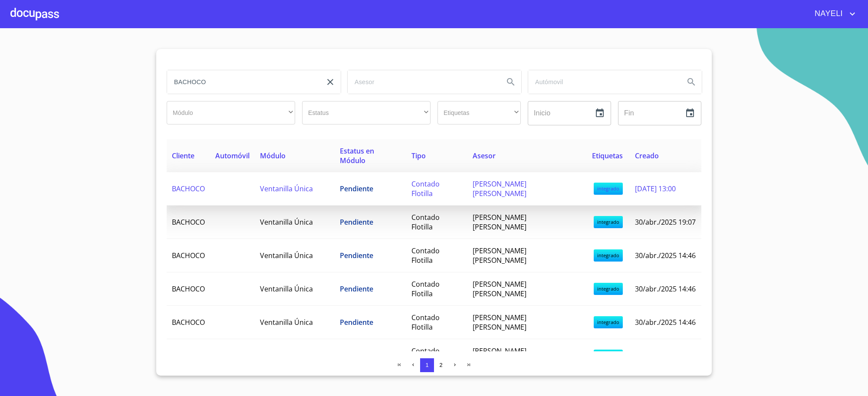 Image resolution: width=868 pixels, height=396 pixels. I want to click on button: 1, so click(427, 365).